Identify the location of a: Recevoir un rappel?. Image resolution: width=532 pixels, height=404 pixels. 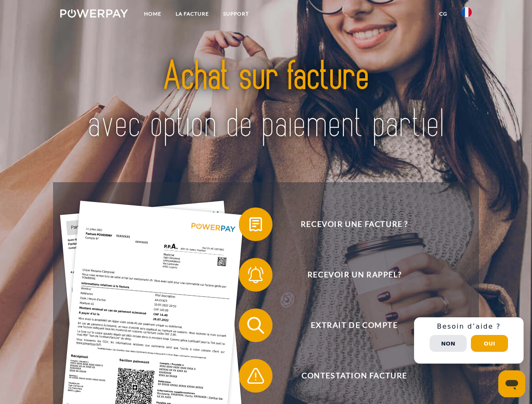
(348, 275).